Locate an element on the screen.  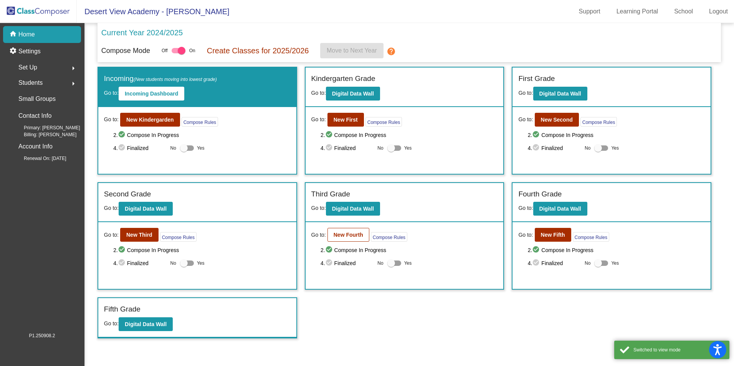
b: New Third is located at coordinates (139, 235).